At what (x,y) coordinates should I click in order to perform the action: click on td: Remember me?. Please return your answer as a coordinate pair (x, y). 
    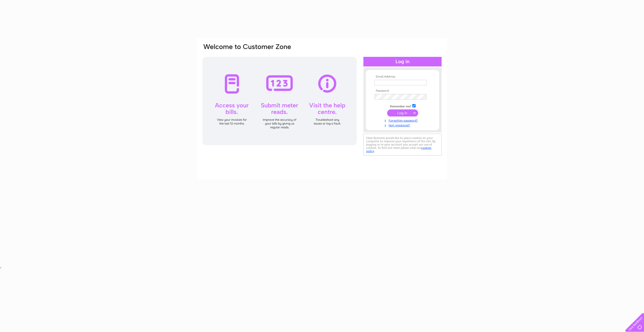
    Looking at the image, I should click on (403, 106).